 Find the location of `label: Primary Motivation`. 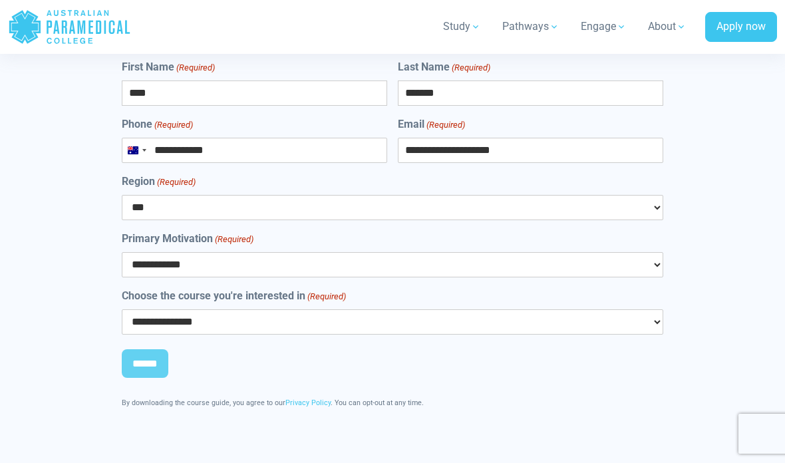

label: Primary Motivation is located at coordinates (188, 239).